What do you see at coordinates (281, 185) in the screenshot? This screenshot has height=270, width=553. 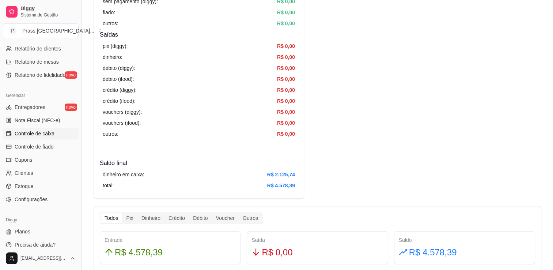 I see `article: R$ 4.578,39` at bounding box center [281, 185].